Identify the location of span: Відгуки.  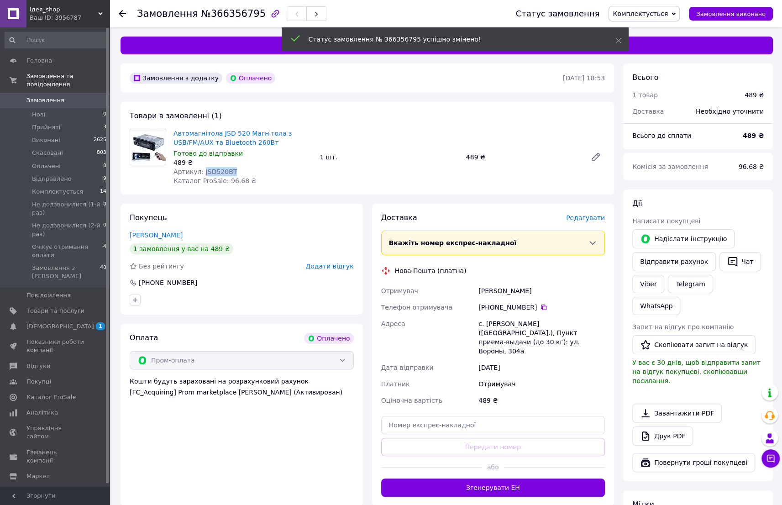
(38, 366).